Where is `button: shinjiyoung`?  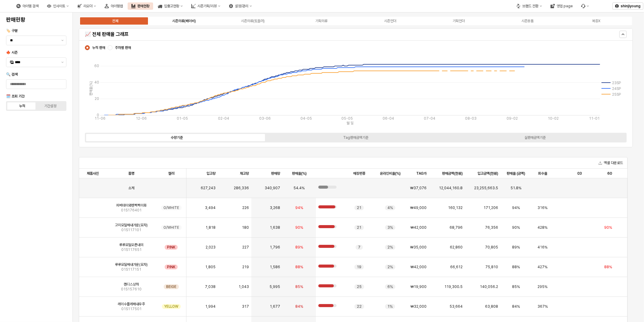
button: shinjiyoung is located at coordinates (628, 6).